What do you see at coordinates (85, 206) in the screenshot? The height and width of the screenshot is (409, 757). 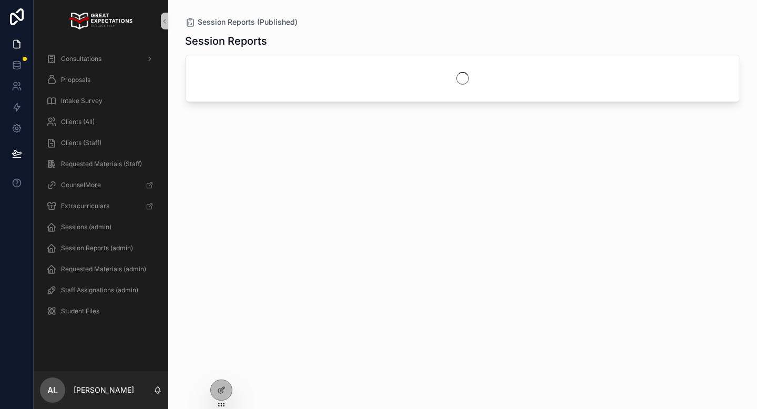 I see `span: Extracurriculars` at bounding box center [85, 206].